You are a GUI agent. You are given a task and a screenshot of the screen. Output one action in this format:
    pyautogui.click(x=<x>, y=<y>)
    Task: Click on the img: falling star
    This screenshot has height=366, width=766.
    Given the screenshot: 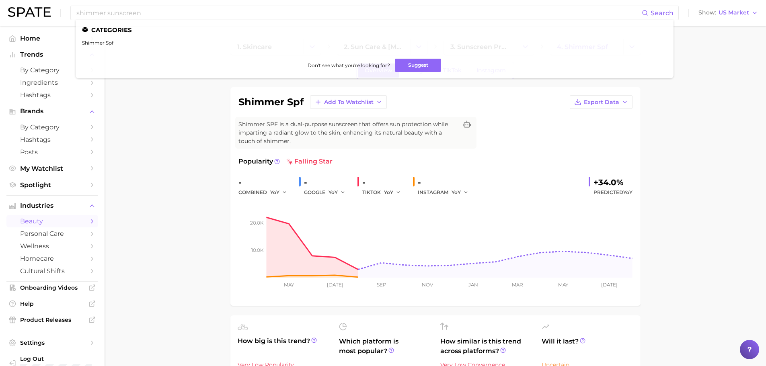 What is the action you would take?
    pyautogui.click(x=290, y=162)
    